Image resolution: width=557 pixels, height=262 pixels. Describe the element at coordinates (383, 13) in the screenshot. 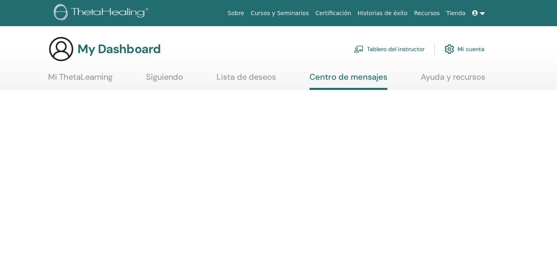

I see `a: Historias de éxito` at that location.